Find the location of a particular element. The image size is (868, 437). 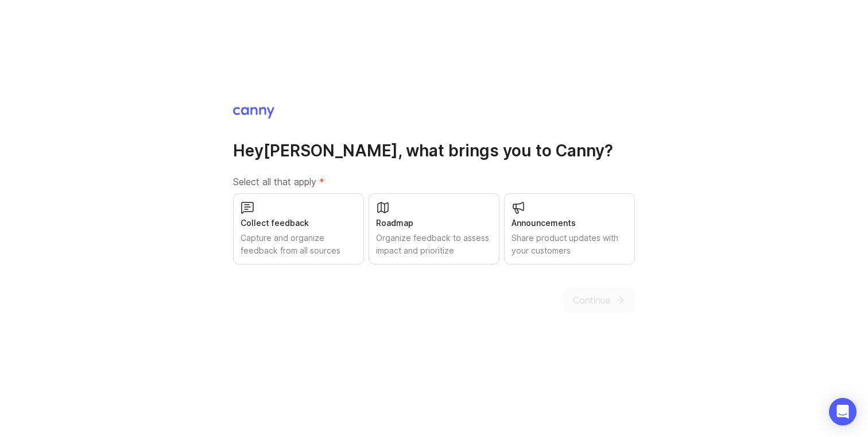

button: AnnouncementsShare product updates with your customers is located at coordinates (570, 229).